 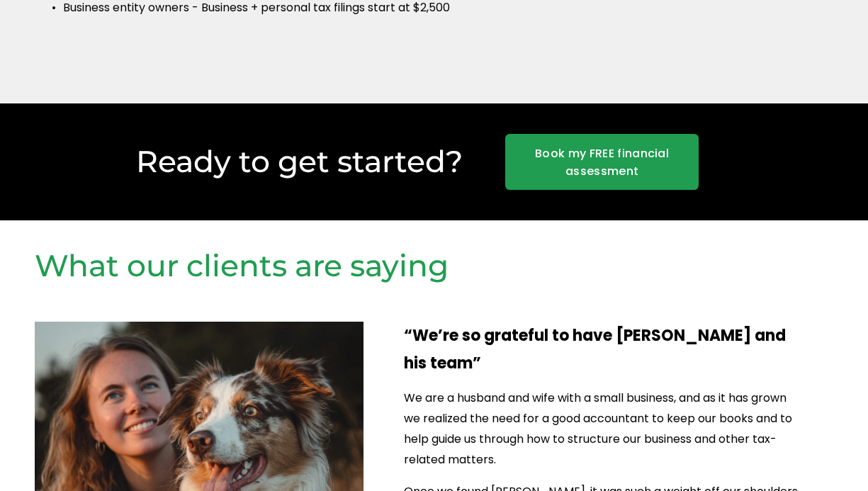 What do you see at coordinates (283, 266) in the screenshot?
I see `h2: What our clients are saying` at bounding box center [283, 266].